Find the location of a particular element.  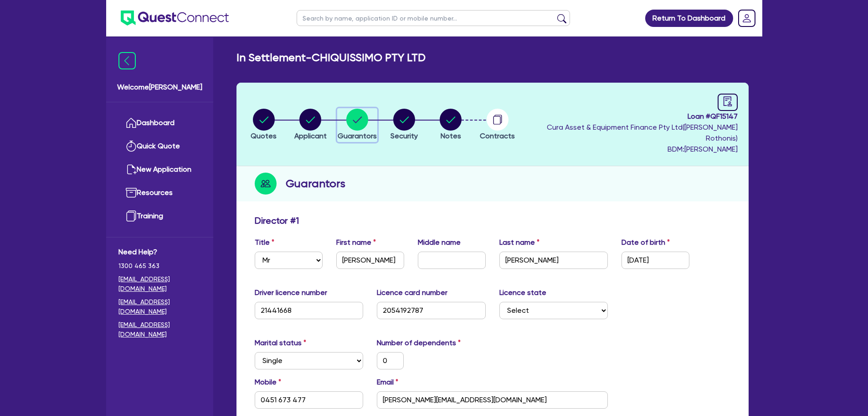

a: Return To Dashboard is located at coordinates (689, 18).